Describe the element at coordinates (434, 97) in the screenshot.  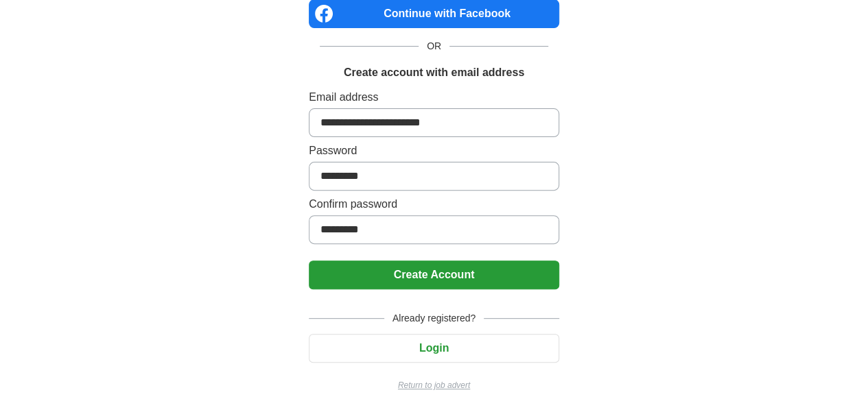
I see `label: Email address` at that location.